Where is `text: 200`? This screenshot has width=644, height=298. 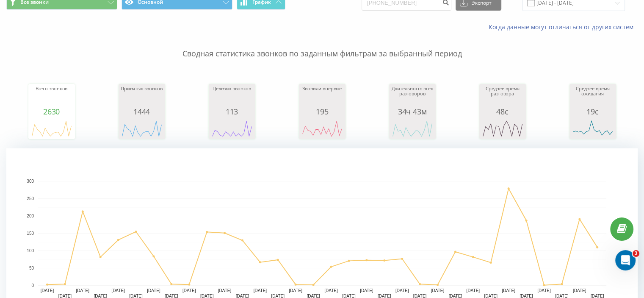
text: 200 is located at coordinates (30, 216).